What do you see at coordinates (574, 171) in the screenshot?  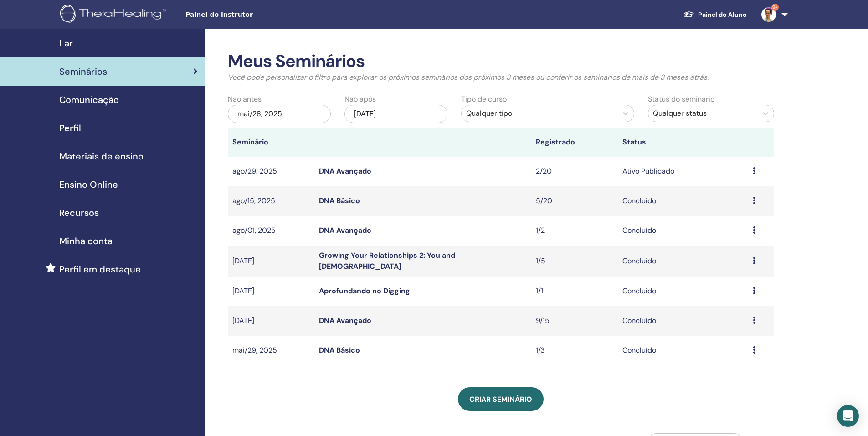 I see `td: 2/20` at bounding box center [574, 171].